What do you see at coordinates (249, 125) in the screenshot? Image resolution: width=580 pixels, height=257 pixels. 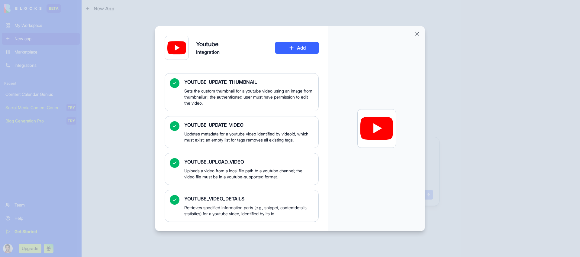 I see `span: YOUTUBE_UPDATE_VIDEO` at bounding box center [249, 125].